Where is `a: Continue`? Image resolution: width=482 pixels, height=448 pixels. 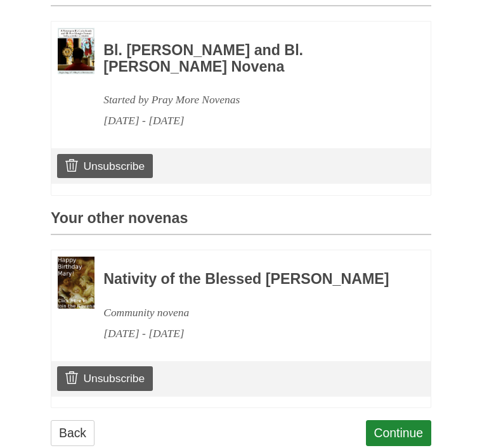
a: Continue is located at coordinates (398, 433).